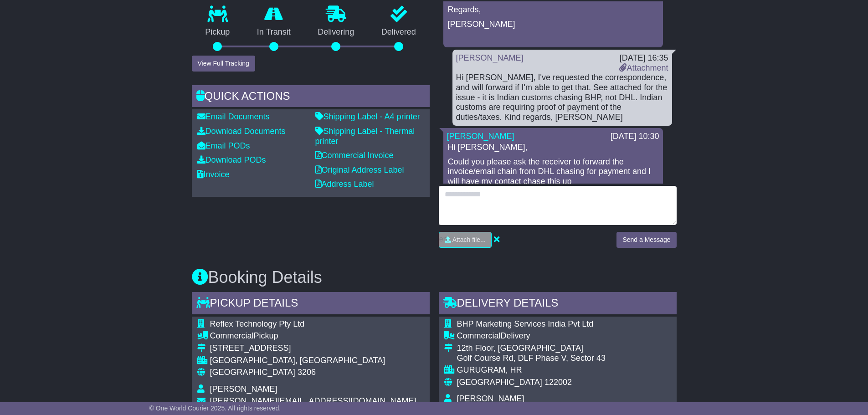 Image resolution: width=868 pixels, height=415 pixels. I want to click on span: BHP Marketing Services India Pvt Ltd, so click(525, 324).